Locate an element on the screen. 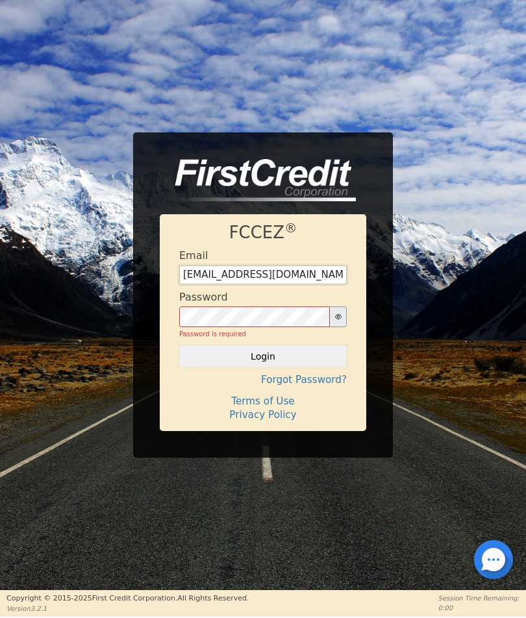  h1: FCCEZ is located at coordinates (263, 233).